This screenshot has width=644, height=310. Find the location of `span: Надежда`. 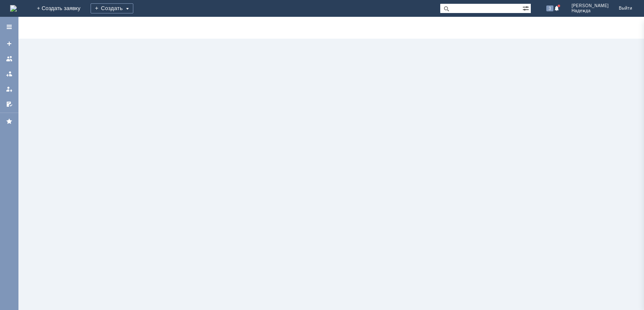

span: Надежда is located at coordinates (590, 11).